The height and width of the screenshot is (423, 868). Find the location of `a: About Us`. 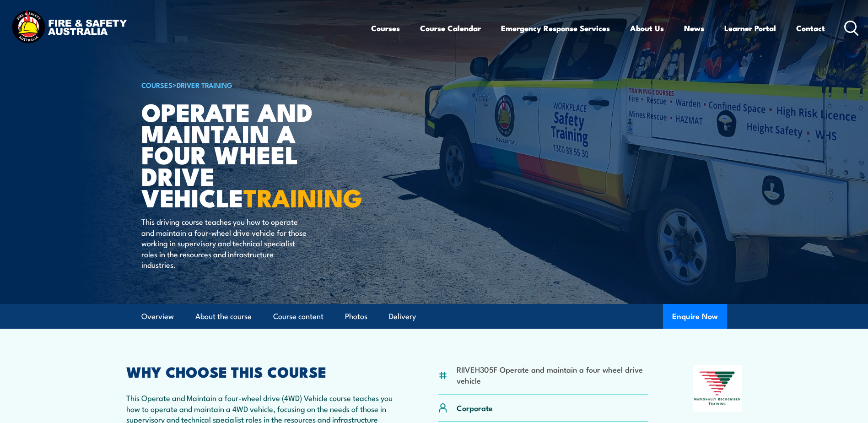

a: About Us is located at coordinates (647, 28).